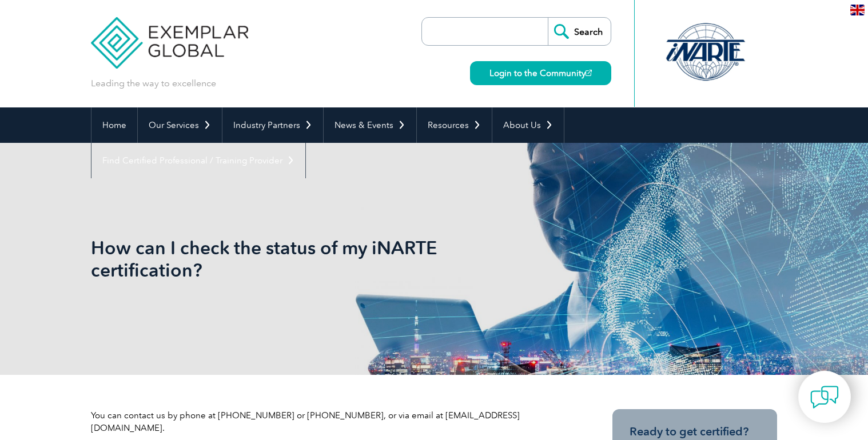  What do you see at coordinates (199, 161) in the screenshot?
I see `a: Find Certified Professional / Training Provider` at bounding box center [199, 161].